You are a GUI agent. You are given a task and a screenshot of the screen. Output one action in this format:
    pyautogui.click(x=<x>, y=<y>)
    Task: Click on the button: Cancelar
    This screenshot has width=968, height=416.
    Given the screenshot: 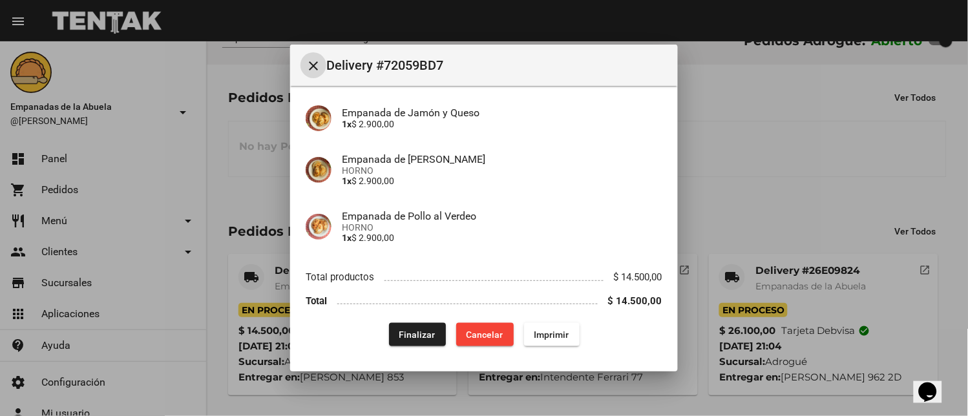 What is the action you would take?
    pyautogui.click(x=485, y=335)
    